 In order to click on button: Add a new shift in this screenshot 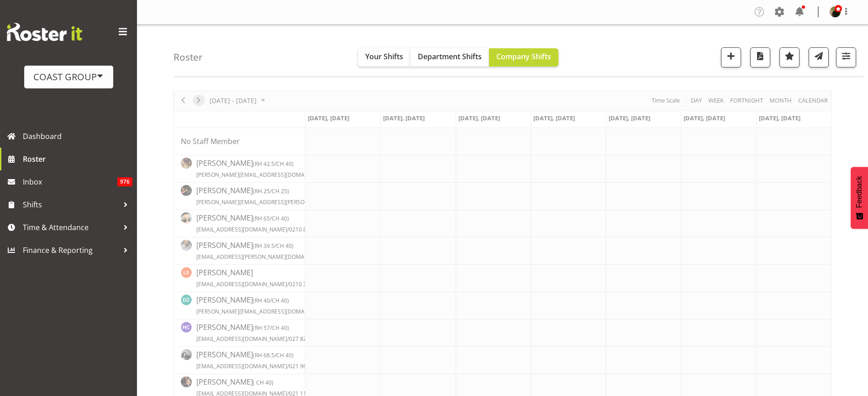, I will do `click(732, 57)`.